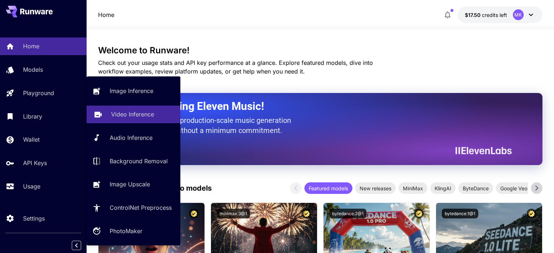  I want to click on span: KlingAI, so click(443, 188).